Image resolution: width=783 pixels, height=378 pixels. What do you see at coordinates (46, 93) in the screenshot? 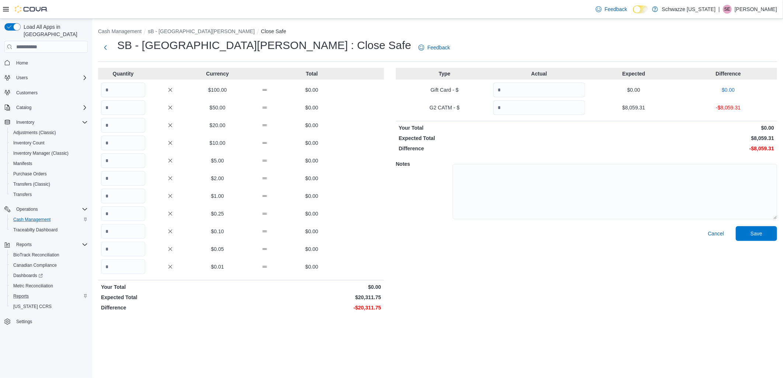
I see `button: Customers` at bounding box center [46, 93].